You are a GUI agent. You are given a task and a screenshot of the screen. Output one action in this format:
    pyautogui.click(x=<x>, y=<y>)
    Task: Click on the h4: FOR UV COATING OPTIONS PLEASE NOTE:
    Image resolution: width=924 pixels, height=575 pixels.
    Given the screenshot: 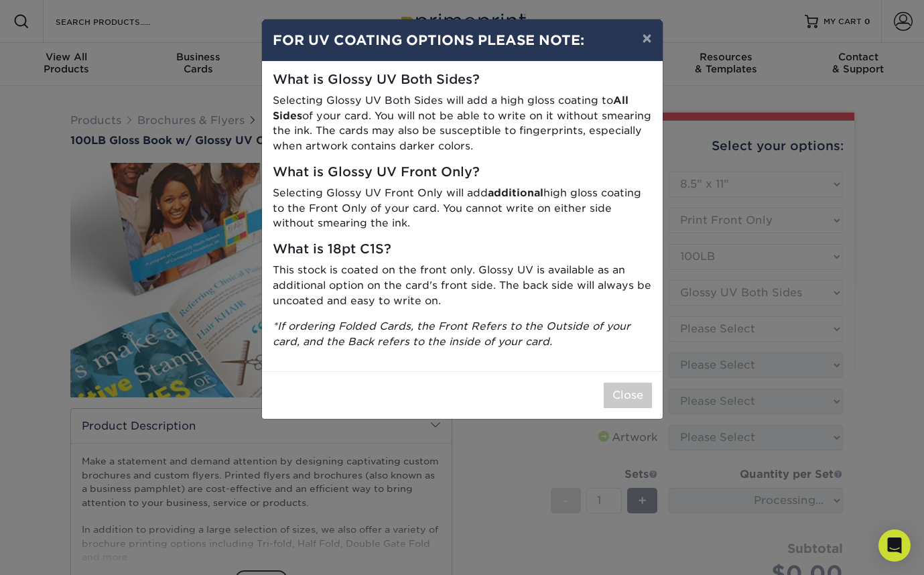 What is the action you would take?
    pyautogui.click(x=462, y=40)
    